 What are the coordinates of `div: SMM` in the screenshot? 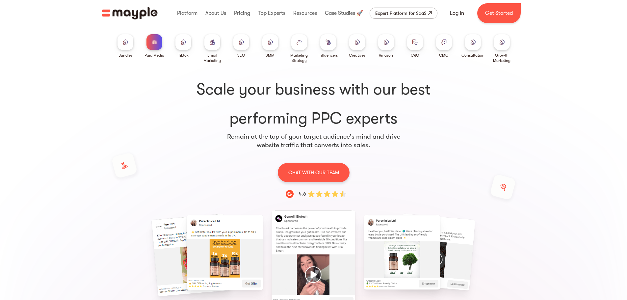 It's located at (270, 55).